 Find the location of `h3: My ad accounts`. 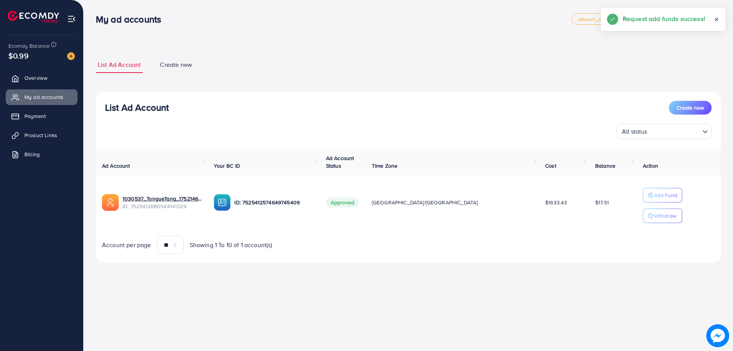

h3: My ad accounts is located at coordinates (131, 19).